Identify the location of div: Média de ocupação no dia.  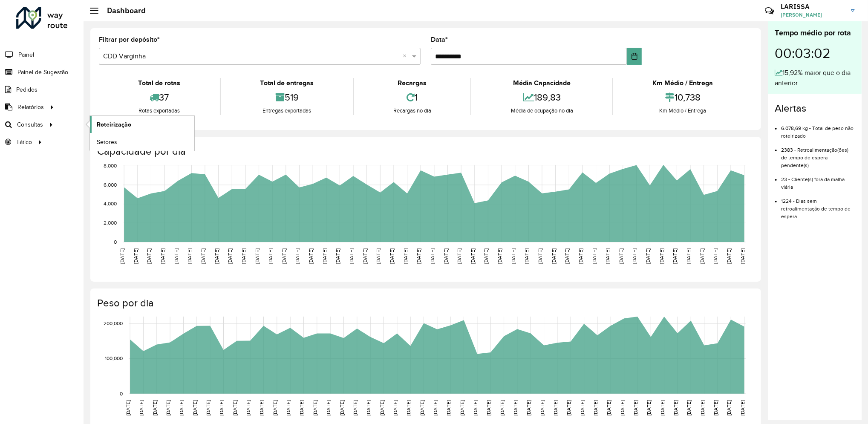
(542, 111).